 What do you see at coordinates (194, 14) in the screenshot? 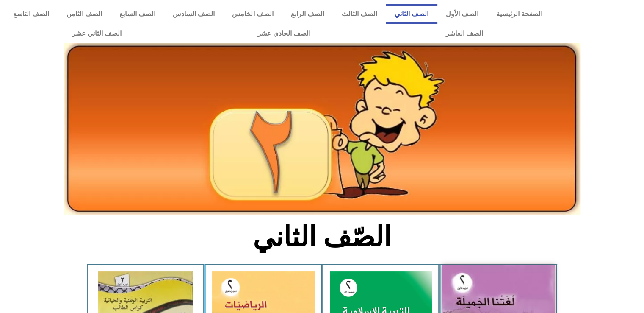
I see `a: الصف السادس` at bounding box center [194, 14].